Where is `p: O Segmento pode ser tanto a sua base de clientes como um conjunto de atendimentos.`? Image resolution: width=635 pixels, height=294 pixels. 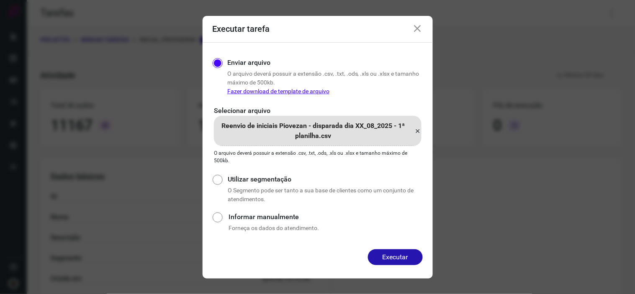 p: O Segmento pode ser tanto a sua base de clientes como um conjunto de atendimentos. is located at coordinates (325, 195).